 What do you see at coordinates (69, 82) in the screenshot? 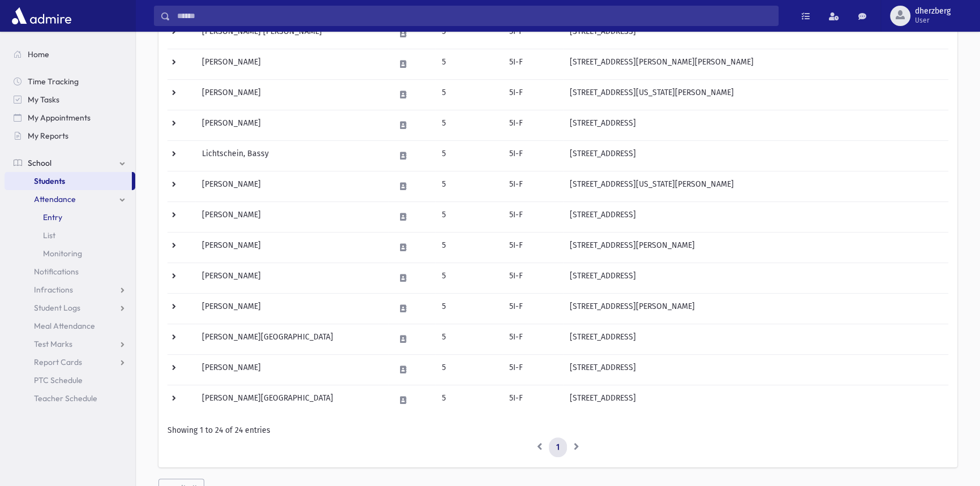
I see `a: Time Tracking` at bounding box center [69, 82].